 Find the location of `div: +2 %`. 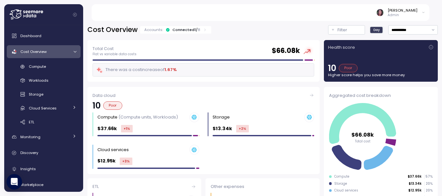

div: +2 % is located at coordinates (242, 129).